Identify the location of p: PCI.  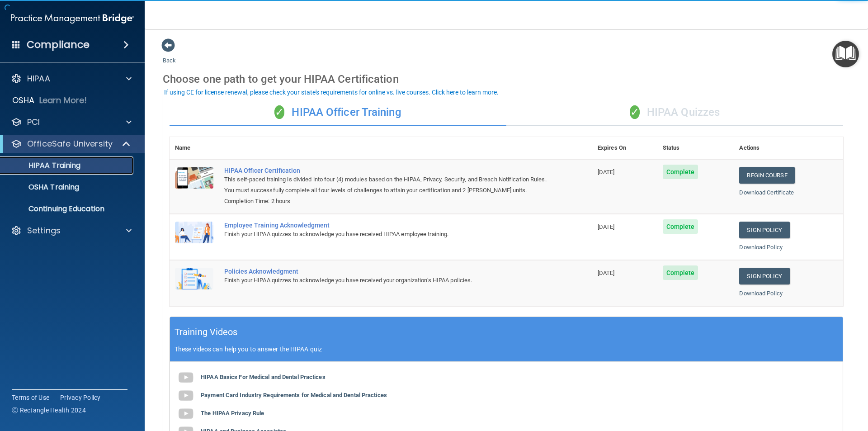
(34, 122).